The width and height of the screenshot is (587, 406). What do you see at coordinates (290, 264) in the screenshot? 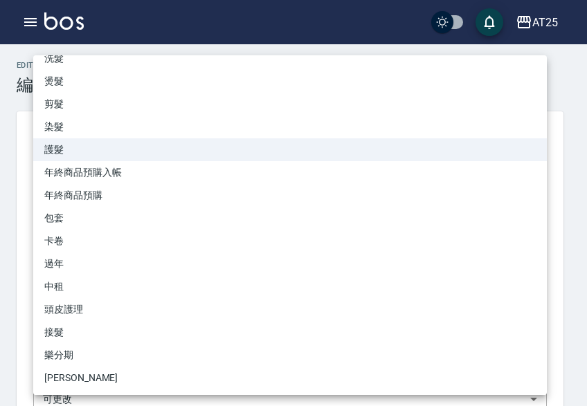
I see `li: 過年` at bounding box center [290, 264].